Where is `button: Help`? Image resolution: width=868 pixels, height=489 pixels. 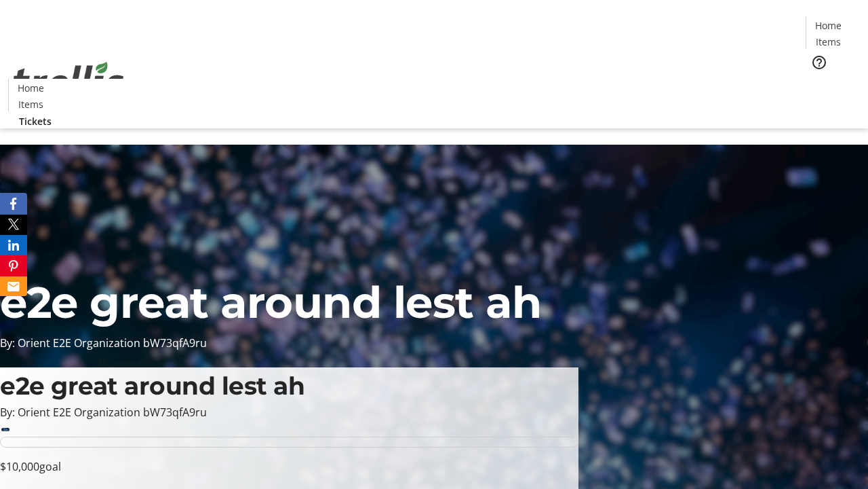
button: Help is located at coordinates (819, 63).